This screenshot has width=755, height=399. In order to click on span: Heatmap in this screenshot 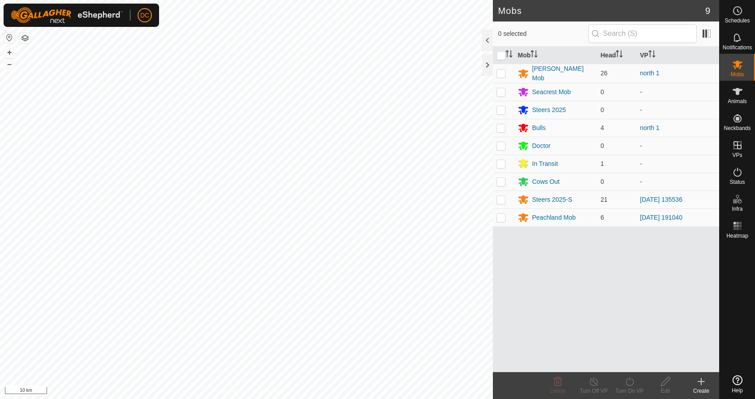, I will do `click(737, 236)`.